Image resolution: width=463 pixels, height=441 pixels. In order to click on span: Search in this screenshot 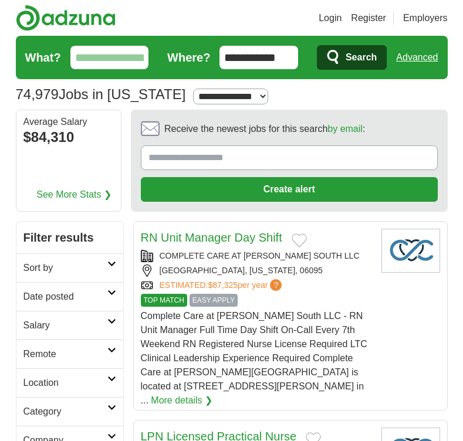, I will do `click(361, 58)`.